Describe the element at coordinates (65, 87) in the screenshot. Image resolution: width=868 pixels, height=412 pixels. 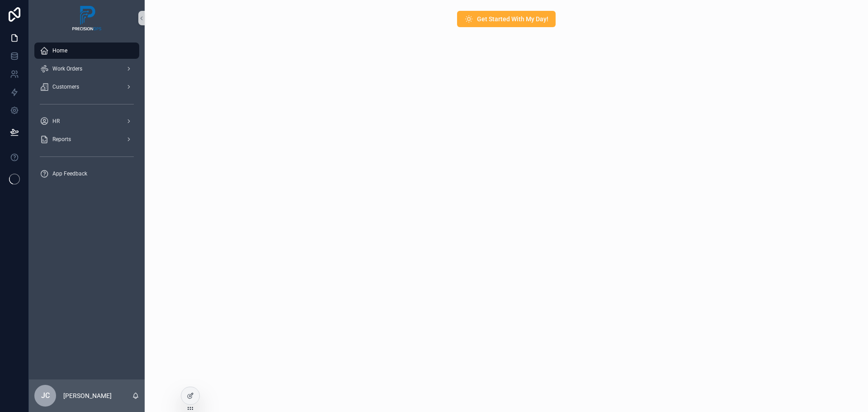
I see `span: Customers` at that location.